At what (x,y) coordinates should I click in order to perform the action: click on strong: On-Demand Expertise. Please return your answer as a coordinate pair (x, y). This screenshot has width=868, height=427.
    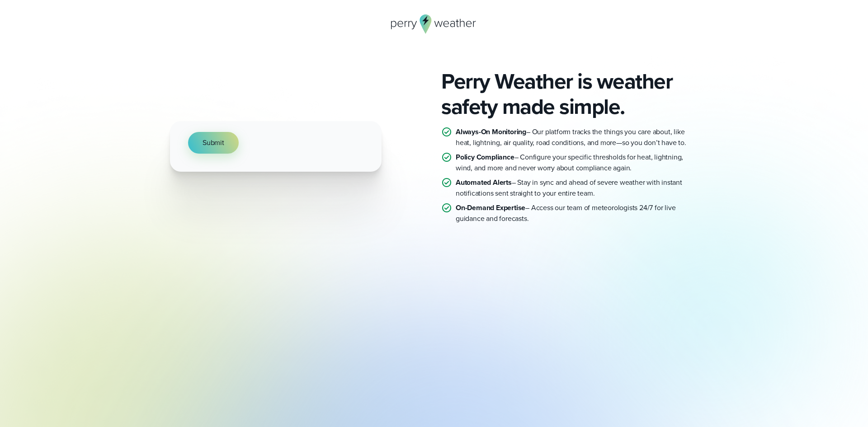
    Looking at the image, I should click on (491, 208).